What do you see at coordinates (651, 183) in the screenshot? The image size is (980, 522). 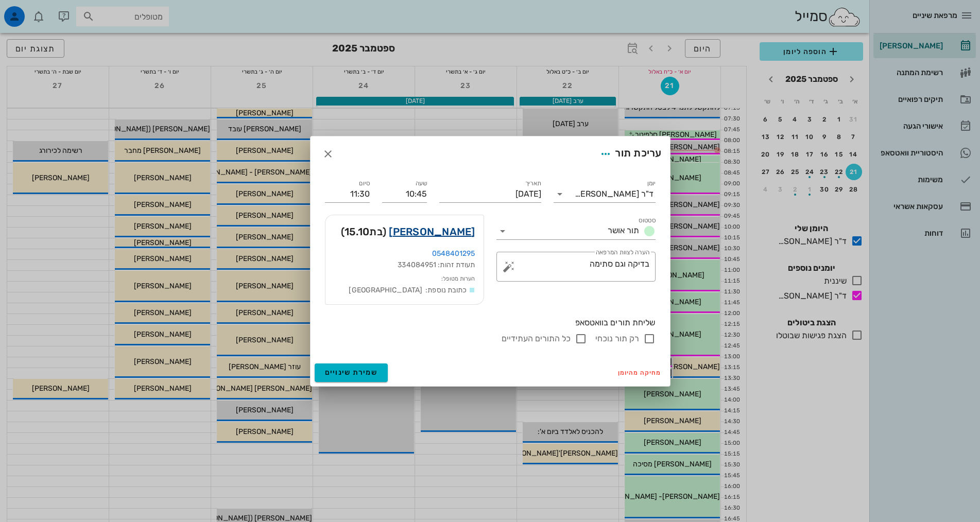 I see `label: יומן` at bounding box center [651, 183].